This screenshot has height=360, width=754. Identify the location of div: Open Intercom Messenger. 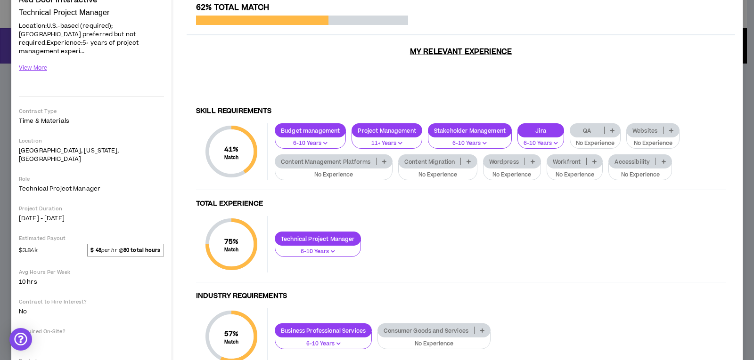
(21, 340).